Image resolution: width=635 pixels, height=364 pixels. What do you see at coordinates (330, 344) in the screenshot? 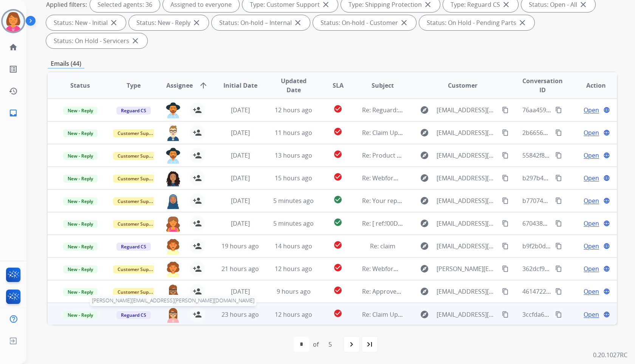
I see `div: 5` at bounding box center [330, 344].